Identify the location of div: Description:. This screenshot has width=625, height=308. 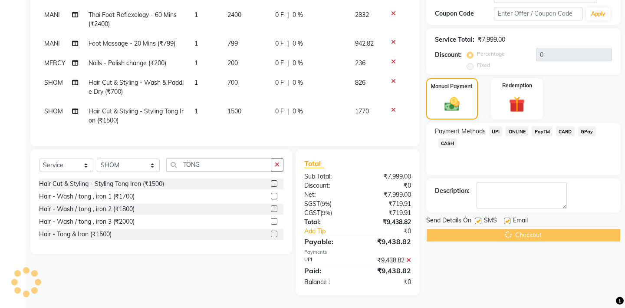
(452, 190).